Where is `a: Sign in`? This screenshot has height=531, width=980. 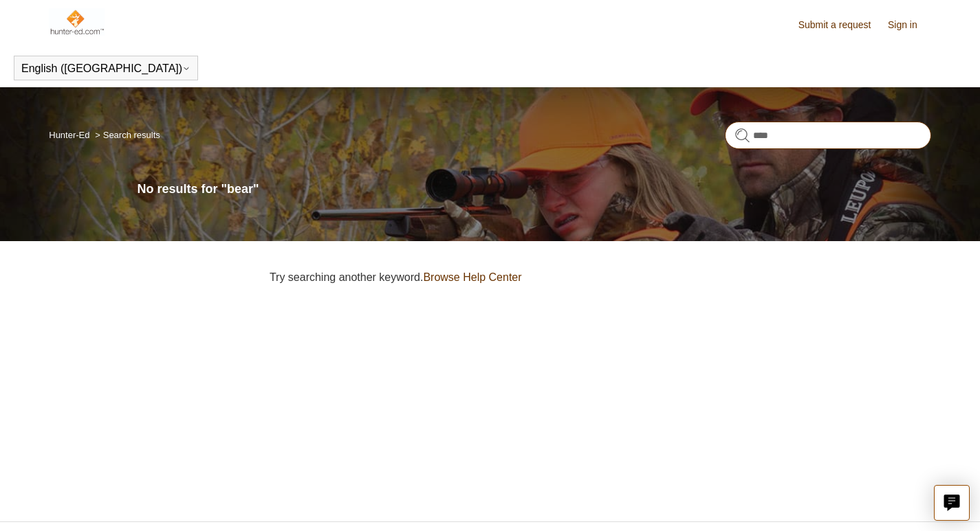
a: Sign in is located at coordinates (910, 24).